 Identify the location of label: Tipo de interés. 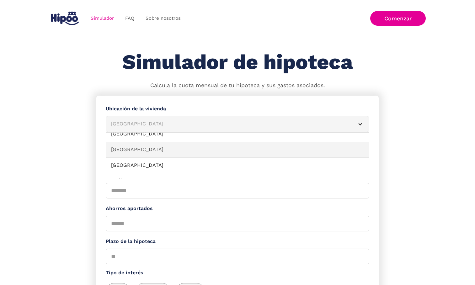
(238, 273).